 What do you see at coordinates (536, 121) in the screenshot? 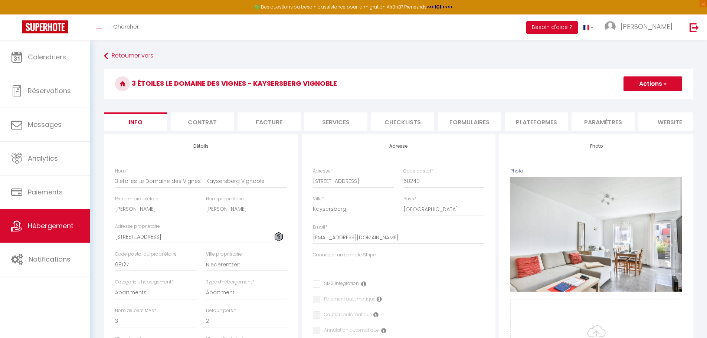
I see `li: Plateformes` at bounding box center [536, 121].